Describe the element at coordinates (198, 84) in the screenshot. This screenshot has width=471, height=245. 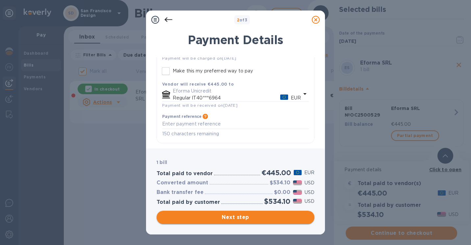
I see `b: Vendor will receive €445.00 to` at that location.